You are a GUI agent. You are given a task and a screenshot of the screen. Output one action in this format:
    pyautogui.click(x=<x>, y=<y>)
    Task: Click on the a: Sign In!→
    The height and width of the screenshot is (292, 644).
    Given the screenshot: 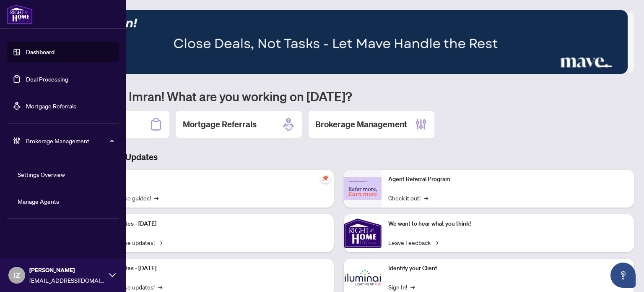 What is the action you would take?
    pyautogui.click(x=401, y=287)
    